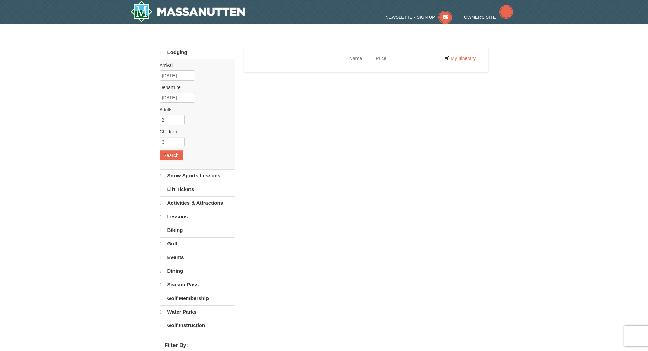 This screenshot has height=351, width=648. Describe the element at coordinates (197, 216) in the screenshot. I see `a: Lessons` at that location.